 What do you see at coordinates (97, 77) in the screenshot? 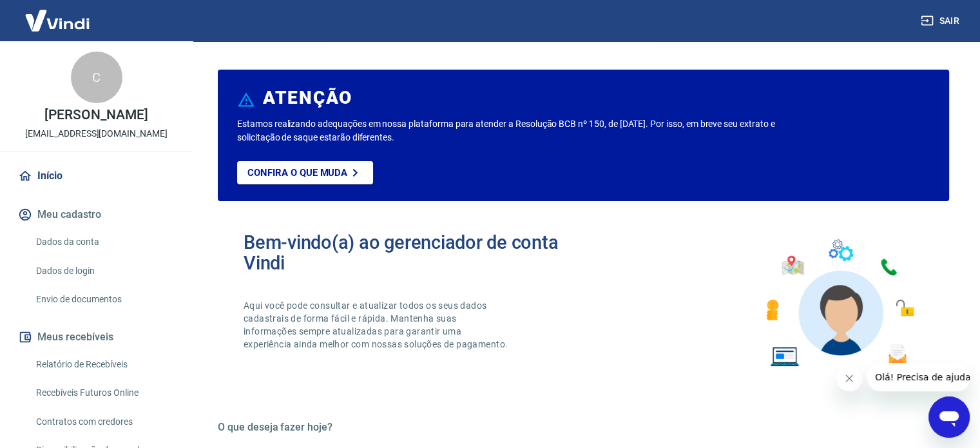
I see `div: C` at bounding box center [97, 77].